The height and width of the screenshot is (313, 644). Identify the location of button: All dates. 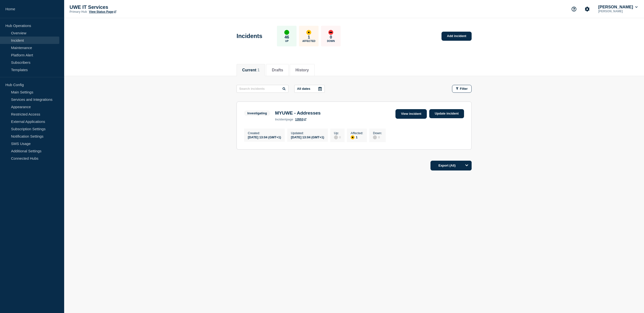
(310, 89).